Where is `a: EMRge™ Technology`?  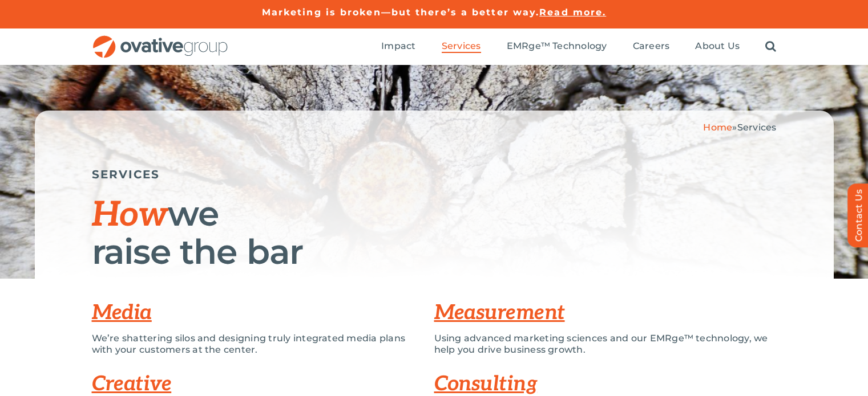
a: EMRge™ Technology is located at coordinates (557, 46).